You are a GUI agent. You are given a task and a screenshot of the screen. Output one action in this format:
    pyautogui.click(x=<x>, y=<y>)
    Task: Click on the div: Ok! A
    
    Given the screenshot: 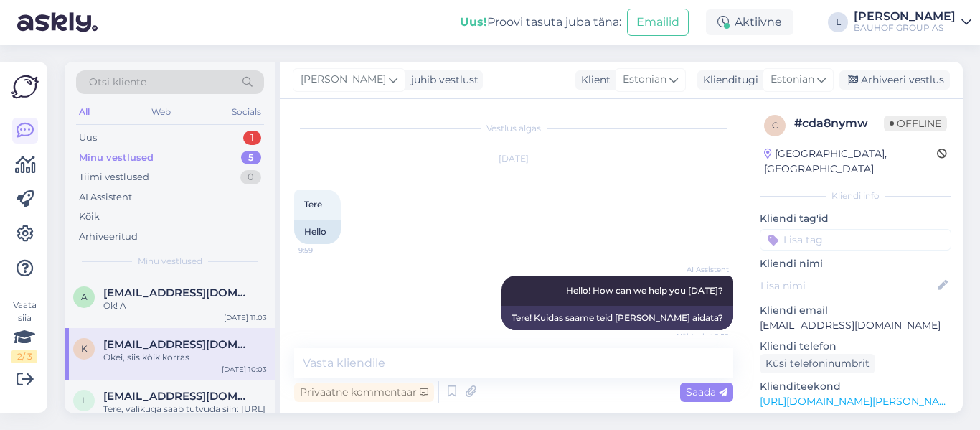 What is the action you would take?
    pyautogui.click(x=185, y=305)
    